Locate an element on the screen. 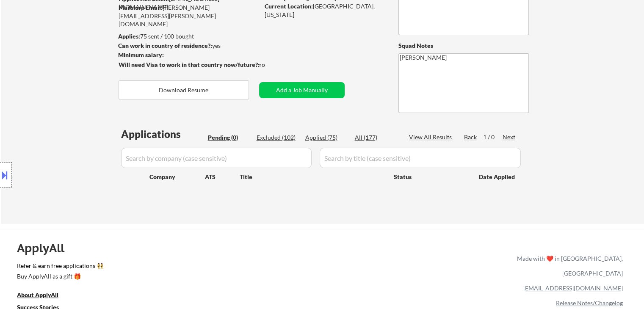 The height and width of the screenshot is (309, 644). div: no is located at coordinates (270, 65).